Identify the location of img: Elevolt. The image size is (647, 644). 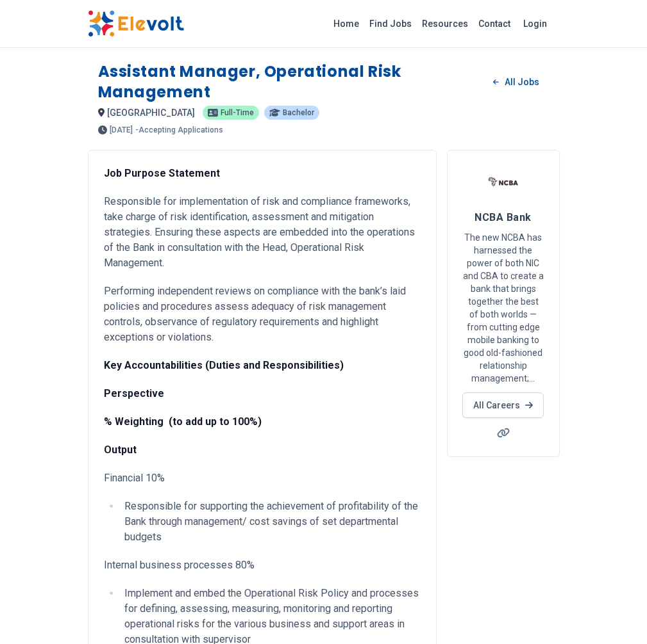
(136, 23).